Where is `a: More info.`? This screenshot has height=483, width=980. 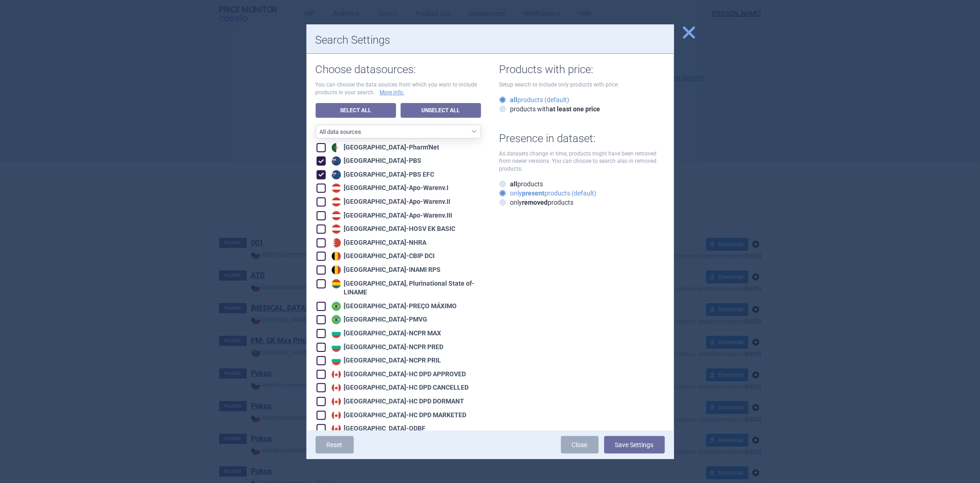 a: More info. is located at coordinates (392, 92).